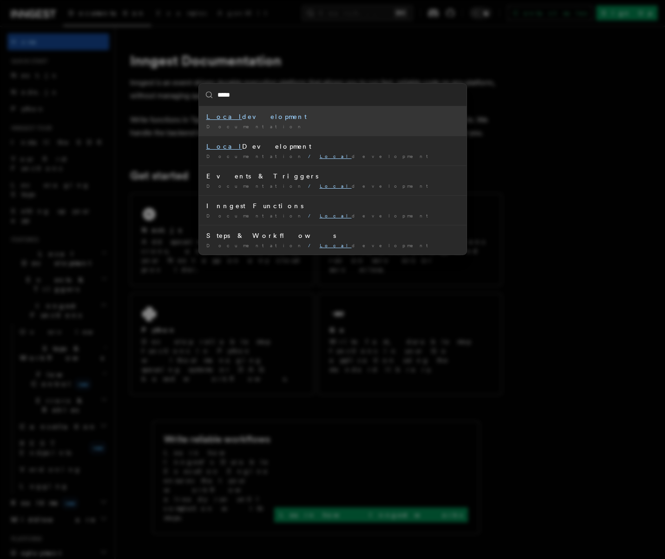 Image resolution: width=665 pixels, height=559 pixels. What do you see at coordinates (333, 176) in the screenshot?
I see `div: Events & Triggers` at bounding box center [333, 176].